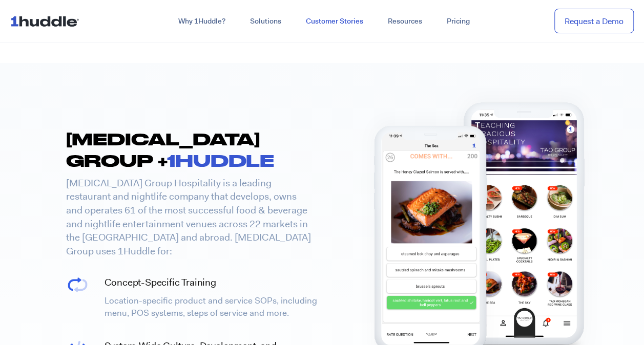 This screenshot has width=644, height=345. I want to click on a: Pricing, so click(458, 22).